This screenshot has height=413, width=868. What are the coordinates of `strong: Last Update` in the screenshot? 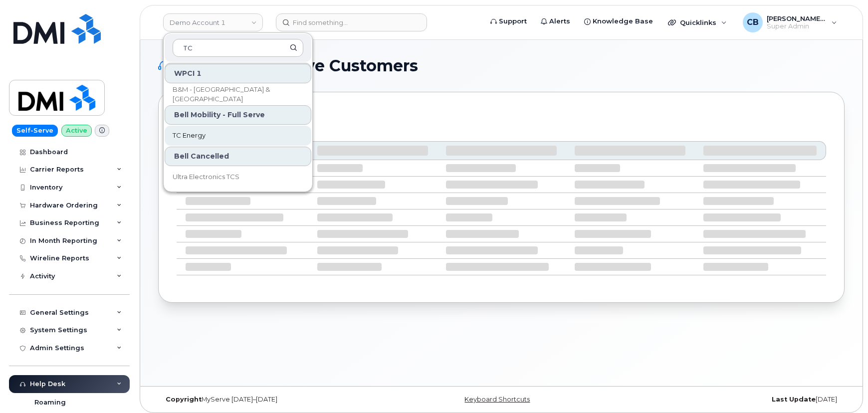 It's located at (794, 399).